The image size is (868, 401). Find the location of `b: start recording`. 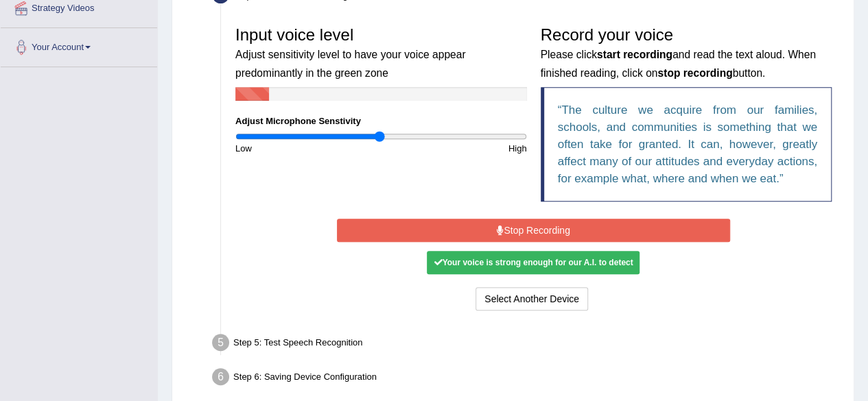

b: start recording is located at coordinates (634, 54).